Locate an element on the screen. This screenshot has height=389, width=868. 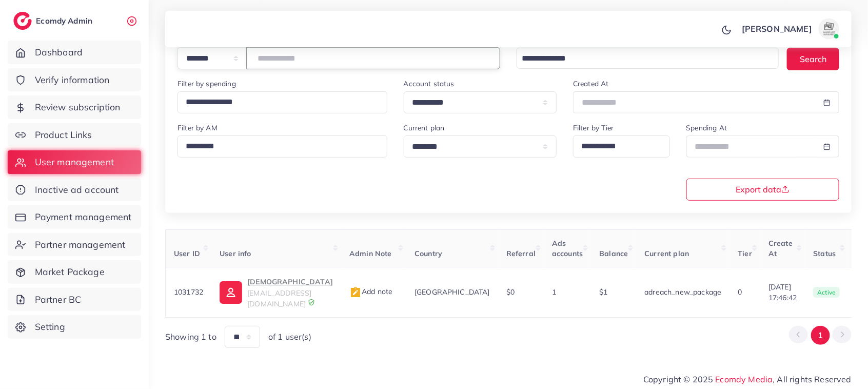
button: Search is located at coordinates (813, 59).